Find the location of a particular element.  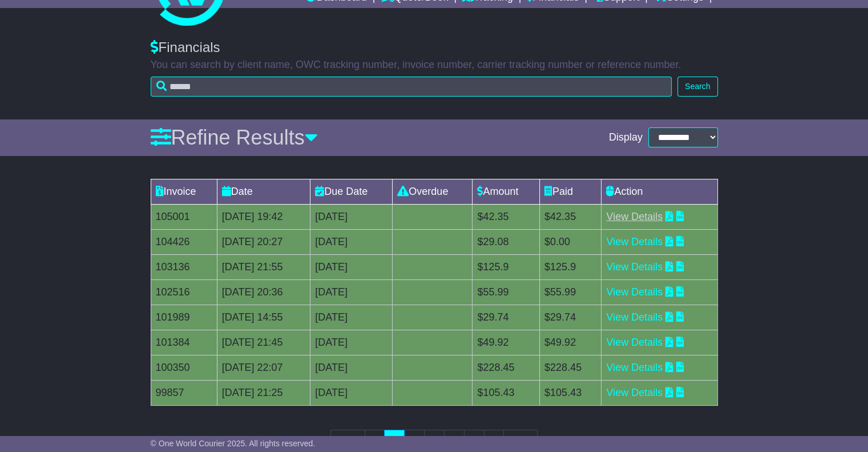

td: $29.08 is located at coordinates (506, 241).